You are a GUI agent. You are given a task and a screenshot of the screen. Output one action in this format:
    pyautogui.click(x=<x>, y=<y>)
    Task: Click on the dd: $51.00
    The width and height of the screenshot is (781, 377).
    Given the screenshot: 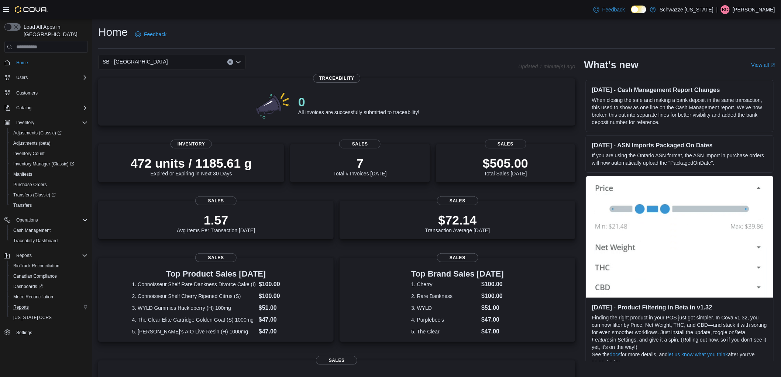 What is the action you would take?
    pyautogui.click(x=493, y=308)
    